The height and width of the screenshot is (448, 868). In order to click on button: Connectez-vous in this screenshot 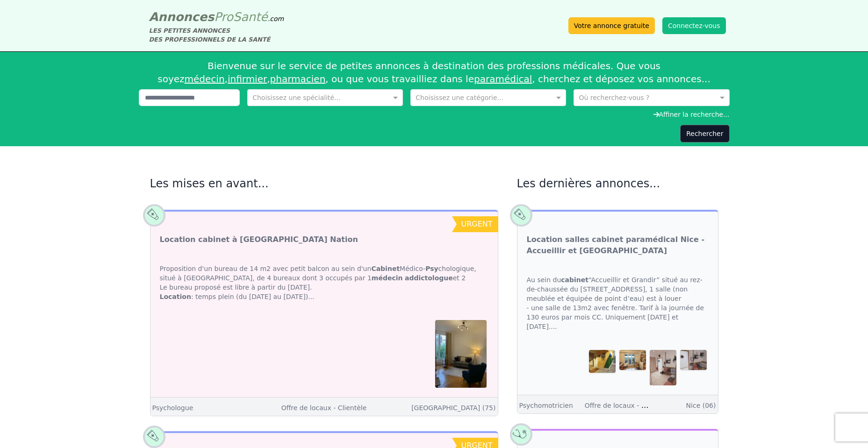, I will do `click(694, 25)`.